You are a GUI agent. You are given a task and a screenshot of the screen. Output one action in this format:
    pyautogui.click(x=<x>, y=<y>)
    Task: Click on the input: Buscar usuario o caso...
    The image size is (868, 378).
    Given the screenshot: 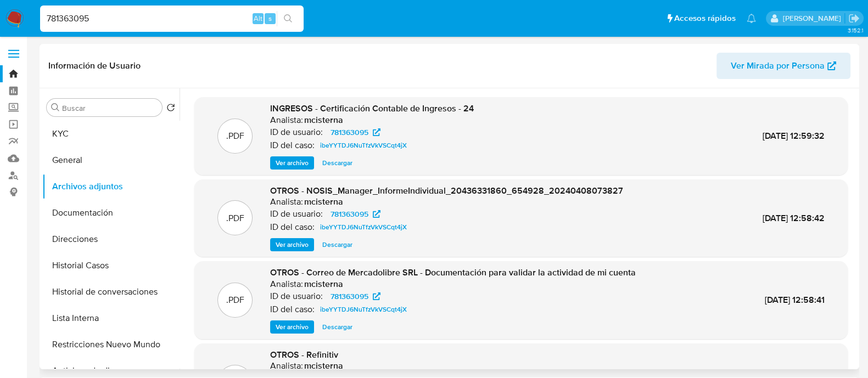 What is the action you would take?
    pyautogui.click(x=172, y=19)
    